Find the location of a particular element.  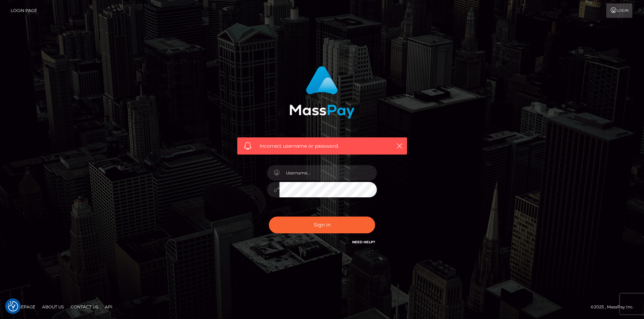

a: About Us is located at coordinates (53, 307).